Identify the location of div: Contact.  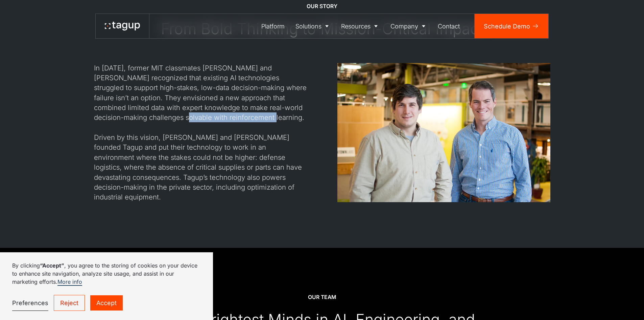
(449, 26).